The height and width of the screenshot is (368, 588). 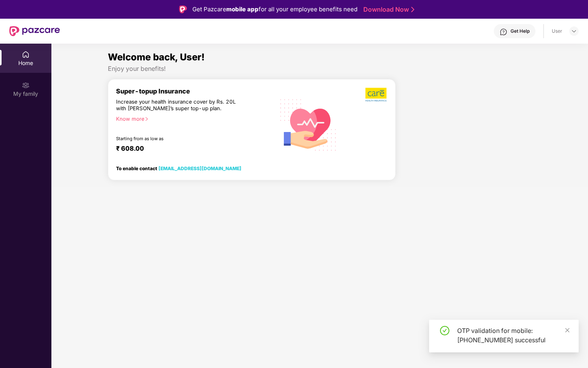 I want to click on span: check-circle, so click(x=444, y=331).